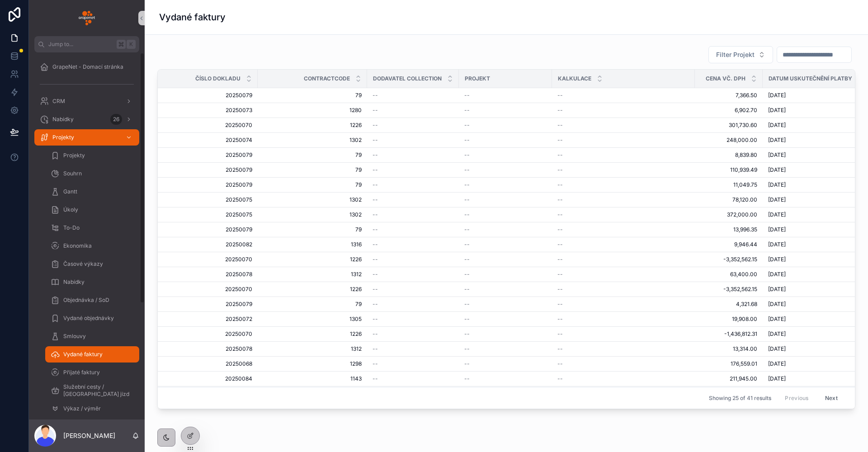 This screenshot has height=452, width=868. Describe the element at coordinates (87, 119) in the screenshot. I see `a: Nabídky26` at that location.